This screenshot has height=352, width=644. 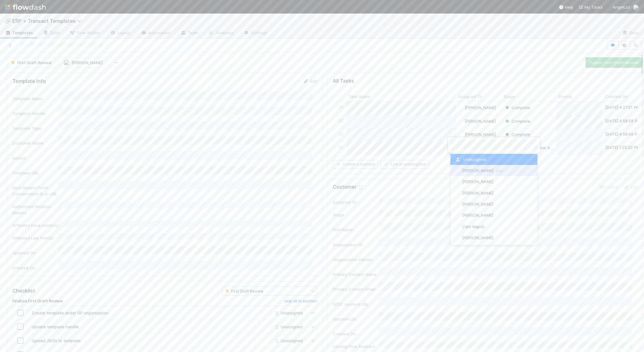 What do you see at coordinates (470, 160) in the screenshot?
I see `span: Unassigned` at bounding box center [470, 160].